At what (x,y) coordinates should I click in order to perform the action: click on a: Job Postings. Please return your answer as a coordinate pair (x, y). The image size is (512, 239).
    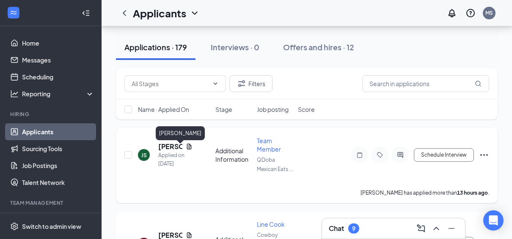
    Looking at the image, I should click on (58, 166).